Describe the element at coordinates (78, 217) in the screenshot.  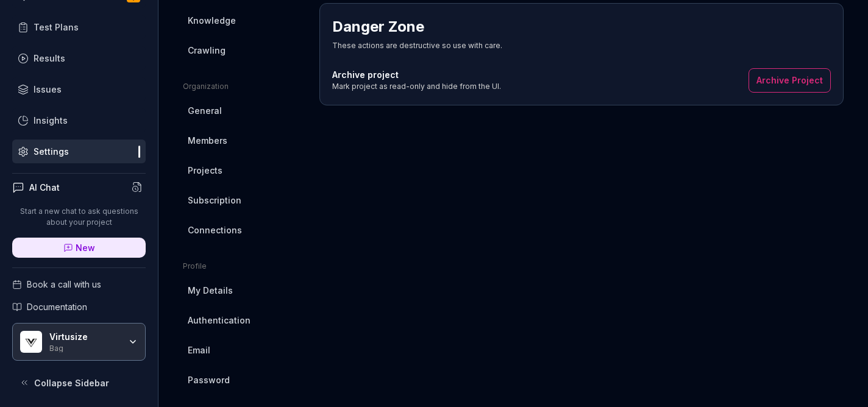
I see `p: Start a new chat to ask questions about your project` at that location.